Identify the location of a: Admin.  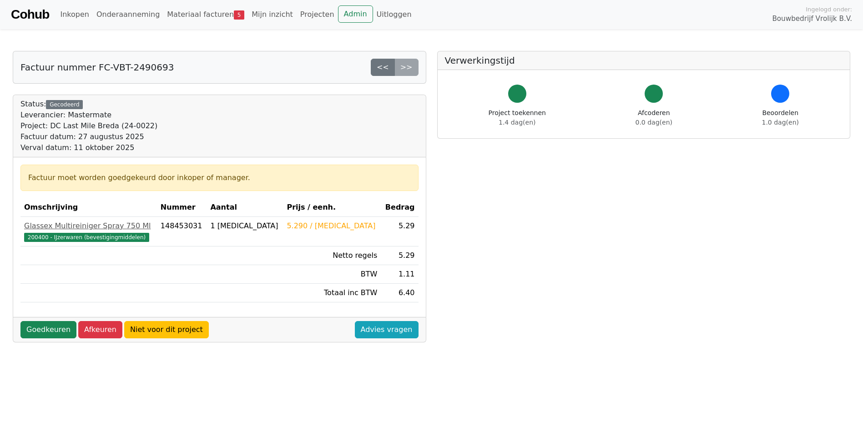
(355, 14).